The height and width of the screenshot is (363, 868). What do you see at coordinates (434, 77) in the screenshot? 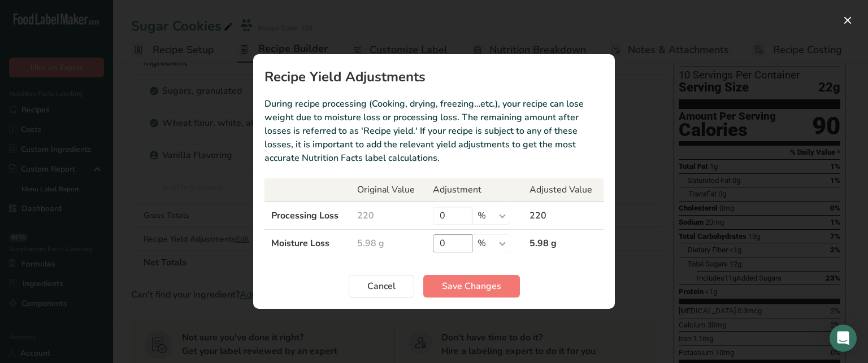
I see `h1: Recipe Yield Adjustments` at bounding box center [434, 77].